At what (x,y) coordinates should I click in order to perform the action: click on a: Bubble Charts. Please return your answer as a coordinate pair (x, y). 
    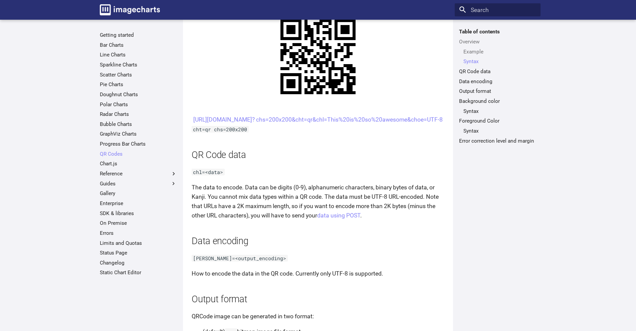
    Looking at the image, I should click on (138, 124).